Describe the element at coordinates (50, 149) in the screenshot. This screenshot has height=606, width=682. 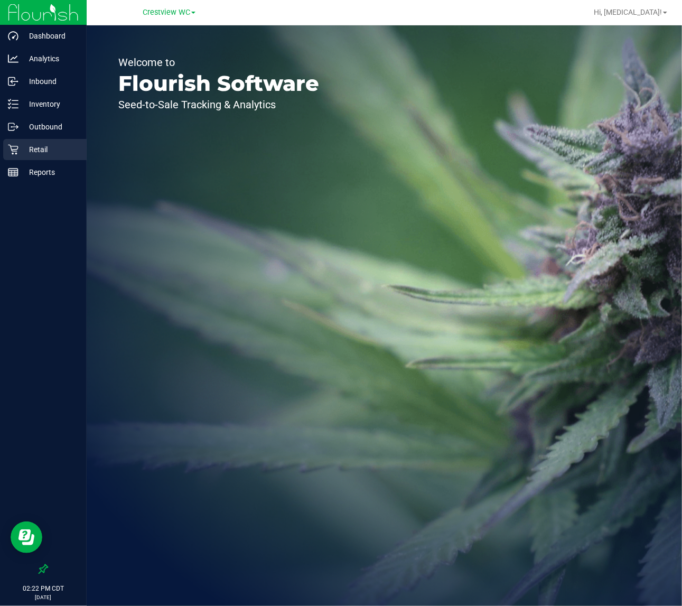
I see `p: Retail` at that location.